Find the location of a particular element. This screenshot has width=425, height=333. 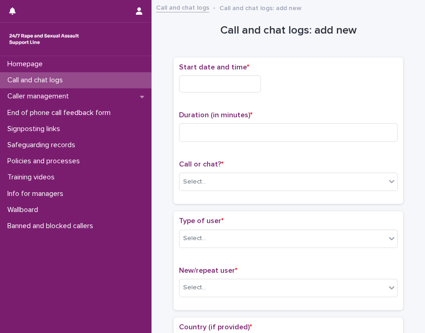

p: End of phone call feedback form is located at coordinates (61, 113).